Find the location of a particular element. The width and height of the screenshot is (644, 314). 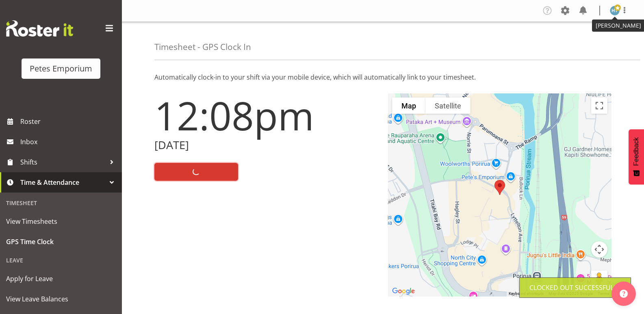

h1: 12:08pm is located at coordinates (266, 115).